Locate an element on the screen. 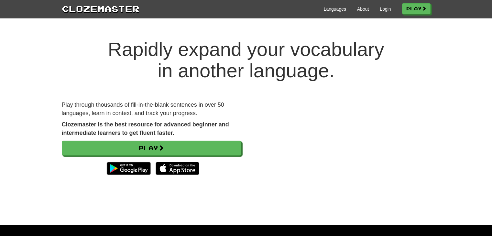  a: Languages is located at coordinates (335, 9).